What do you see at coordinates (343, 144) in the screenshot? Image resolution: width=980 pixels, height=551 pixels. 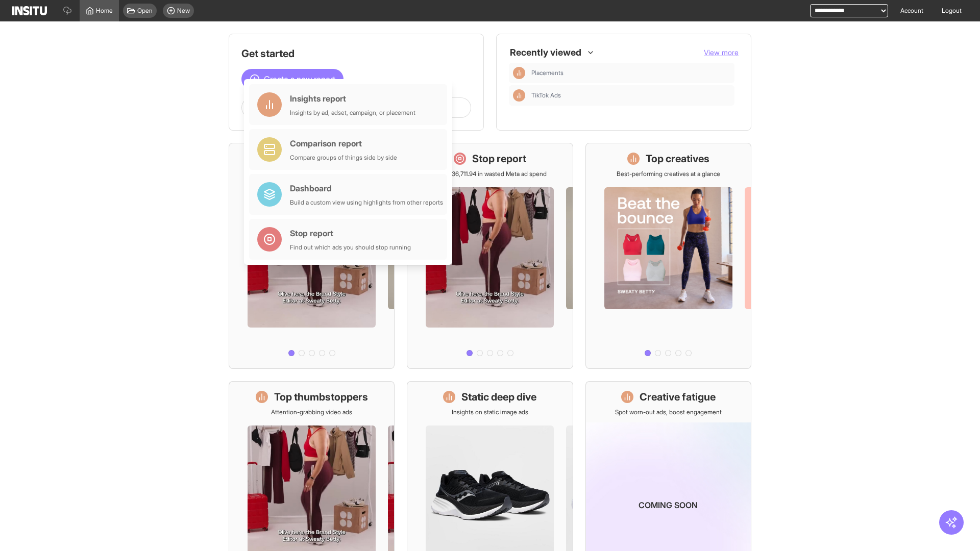 I see `div: Comparison report` at bounding box center [343, 144].